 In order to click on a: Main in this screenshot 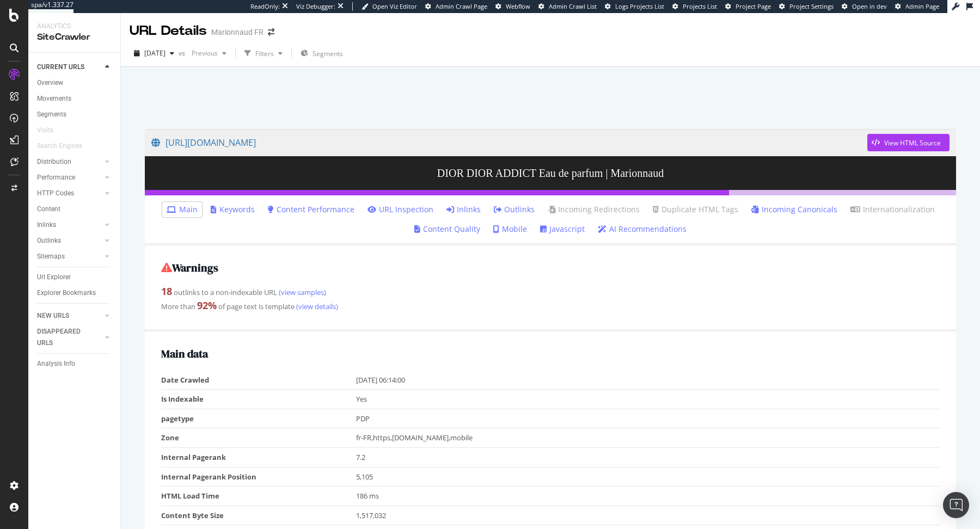, I will do `click(181, 209)`.